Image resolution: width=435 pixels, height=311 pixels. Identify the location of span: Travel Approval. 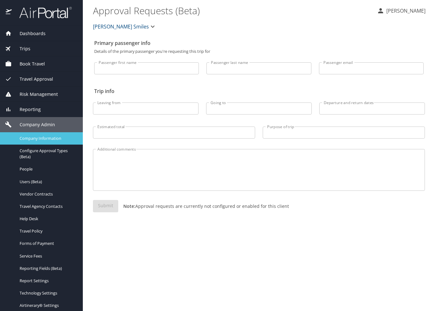
(32, 79).